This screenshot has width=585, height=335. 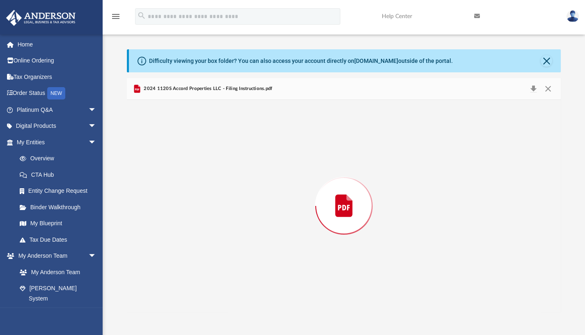 I want to click on a: My Blueprint, so click(x=58, y=223).